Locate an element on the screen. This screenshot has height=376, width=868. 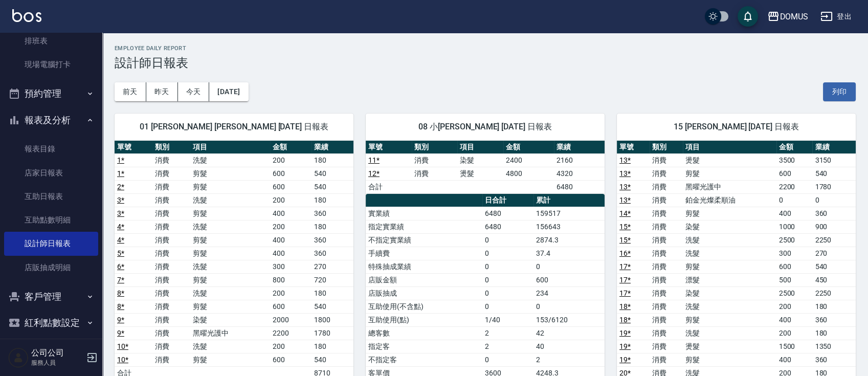
td: 3500 is located at coordinates (794, 160).